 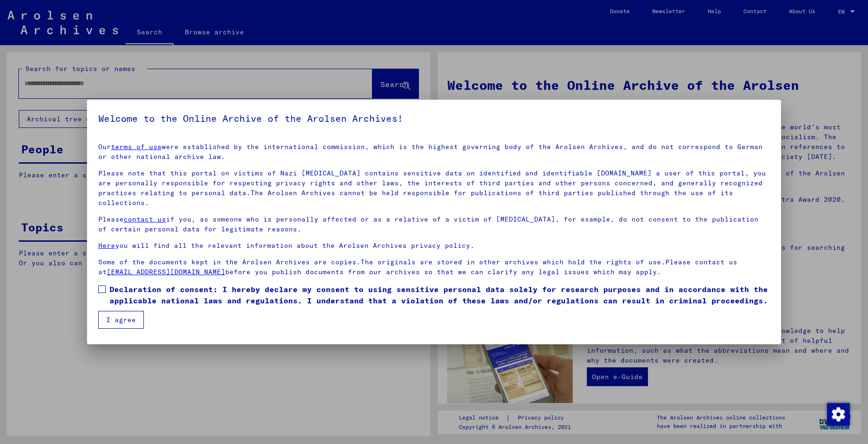 I want to click on a: contact us, so click(x=145, y=219).